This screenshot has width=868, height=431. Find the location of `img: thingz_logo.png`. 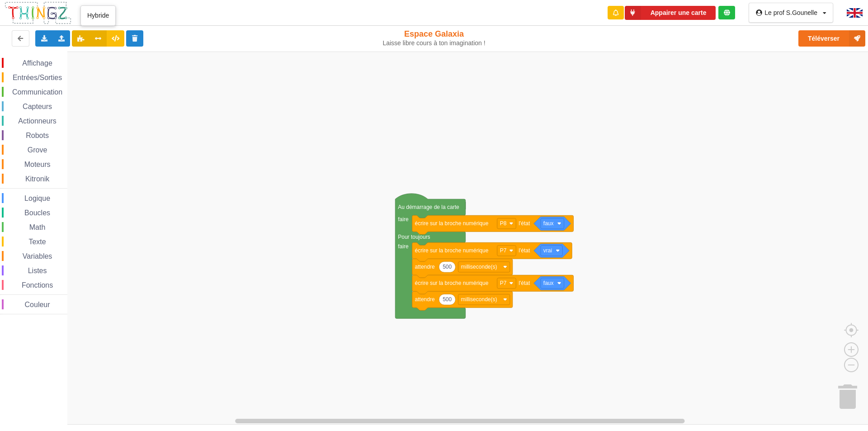

img: thingz_logo.png is located at coordinates (38, 13).